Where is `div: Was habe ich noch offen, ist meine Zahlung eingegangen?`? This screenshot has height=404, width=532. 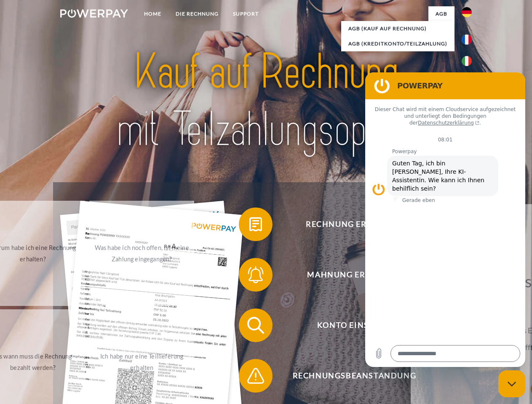
div: Was habe ich noch offen, ist meine Zahlung eingegangen? is located at coordinates (142, 254).